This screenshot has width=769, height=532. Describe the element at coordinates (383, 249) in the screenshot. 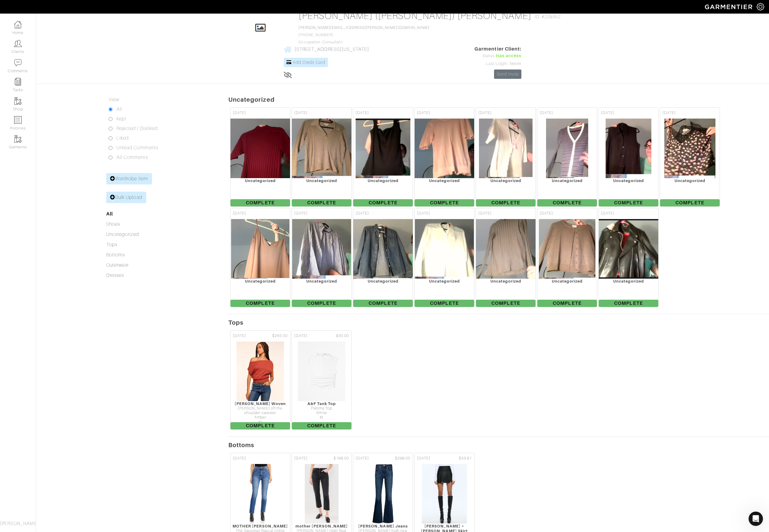

I see `img: LRmXwScyx2ZfAFiWZZRoEeE1` at that location.